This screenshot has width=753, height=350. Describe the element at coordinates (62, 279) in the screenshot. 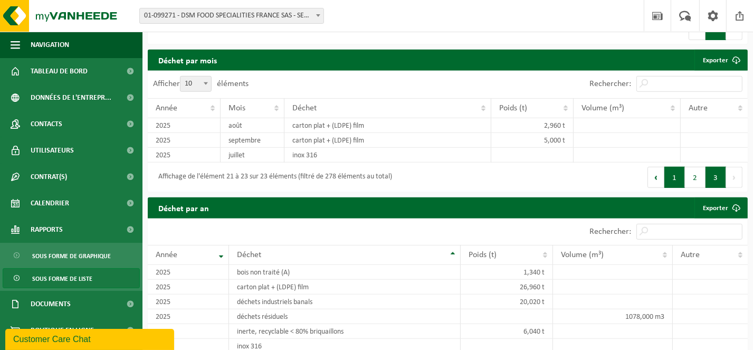

I see `span: Sous forme de liste` at that location.